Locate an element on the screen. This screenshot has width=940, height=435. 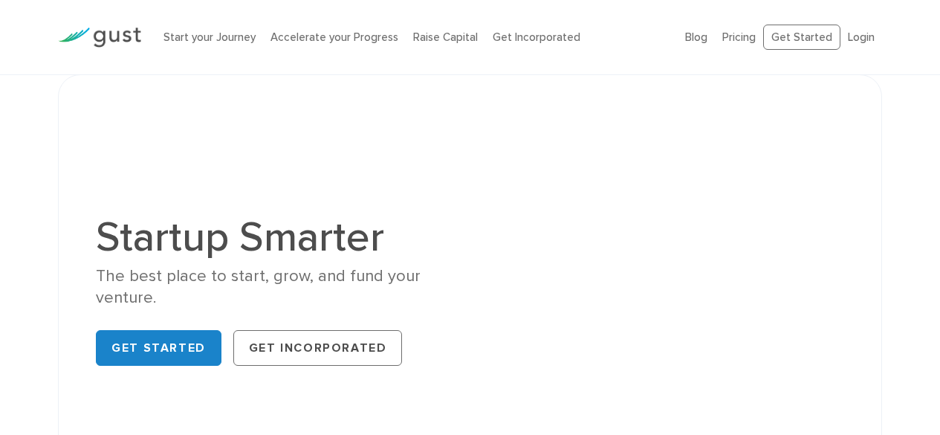
img: Gust Logo is located at coordinates (100, 37).